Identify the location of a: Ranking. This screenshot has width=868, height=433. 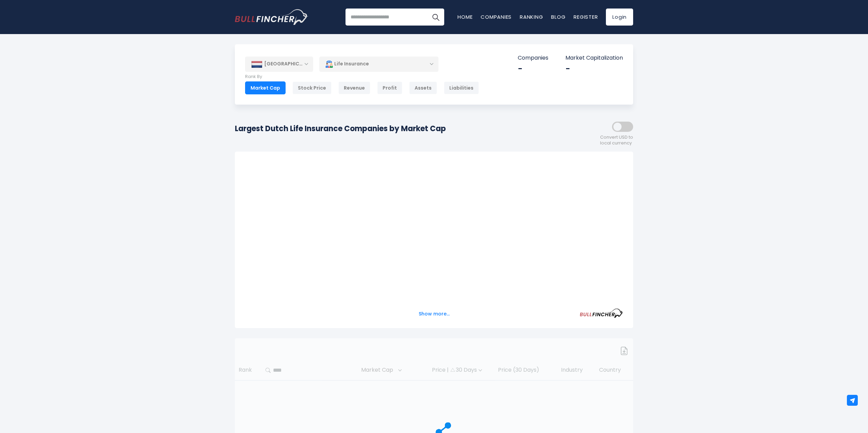
(531, 17).